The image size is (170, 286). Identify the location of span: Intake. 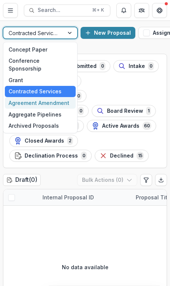
(137, 66).